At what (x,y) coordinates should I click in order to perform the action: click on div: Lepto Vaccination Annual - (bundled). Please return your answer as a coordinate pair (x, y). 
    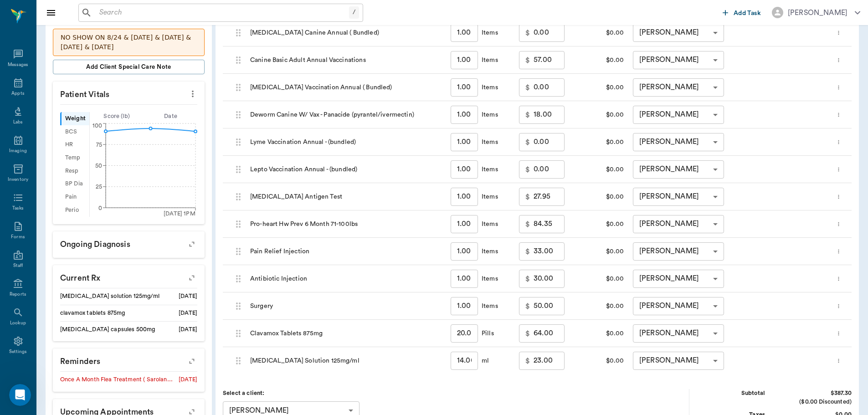
    Looking at the image, I should click on (346, 169).